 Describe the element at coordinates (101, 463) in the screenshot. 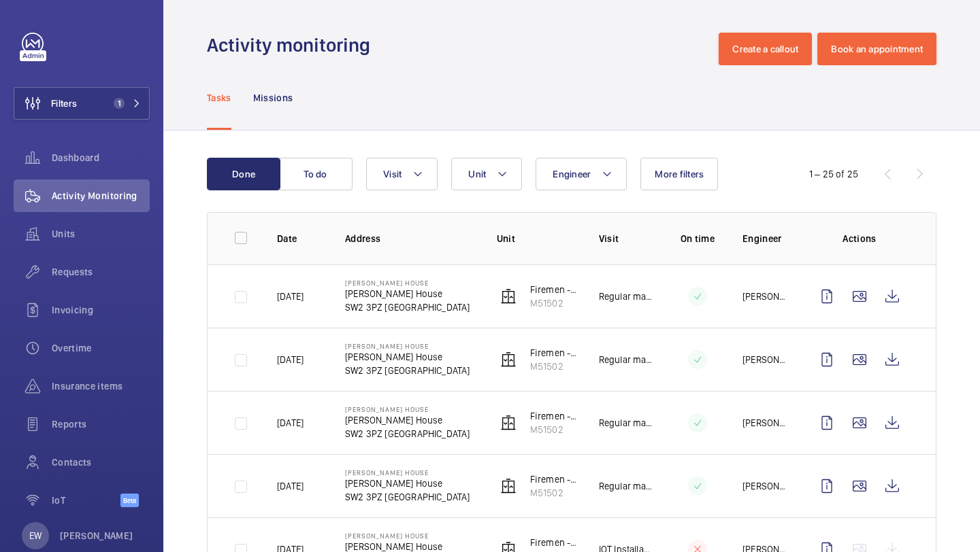

I see `span: Contacts` at that location.